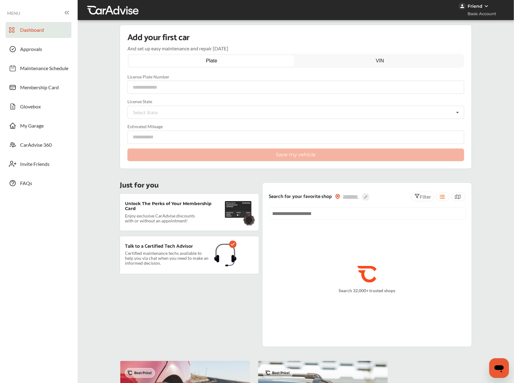  Describe the element at coordinates (32, 127) in the screenshot. I see `span: My Garage` at that location.